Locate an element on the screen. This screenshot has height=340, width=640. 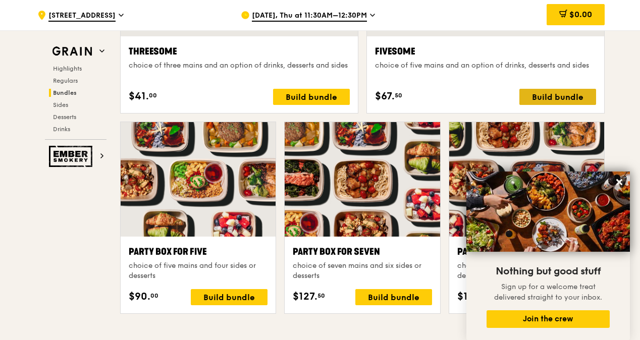
span: Desserts is located at coordinates (65, 117).